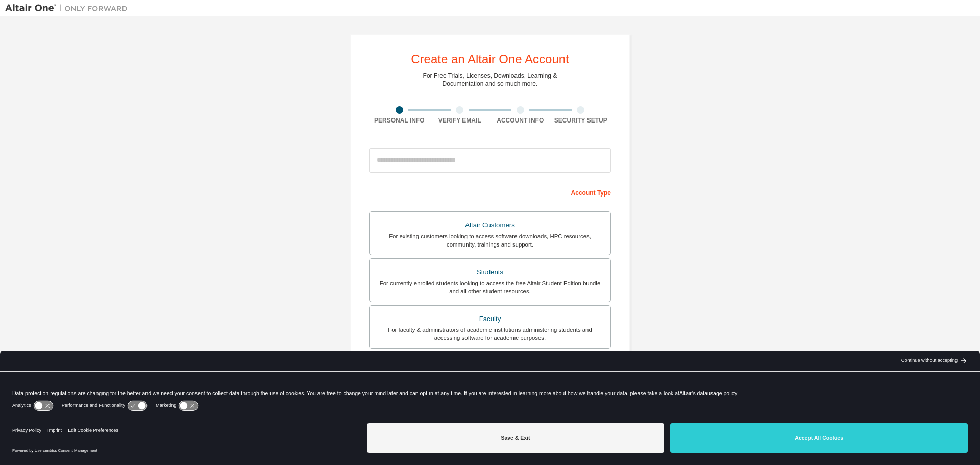 This screenshot has width=980, height=465. What do you see at coordinates (490, 334) in the screenshot?
I see `div: For faculty & administrators of academic institutions administering students and accessing softwa...` at bounding box center [490, 334].